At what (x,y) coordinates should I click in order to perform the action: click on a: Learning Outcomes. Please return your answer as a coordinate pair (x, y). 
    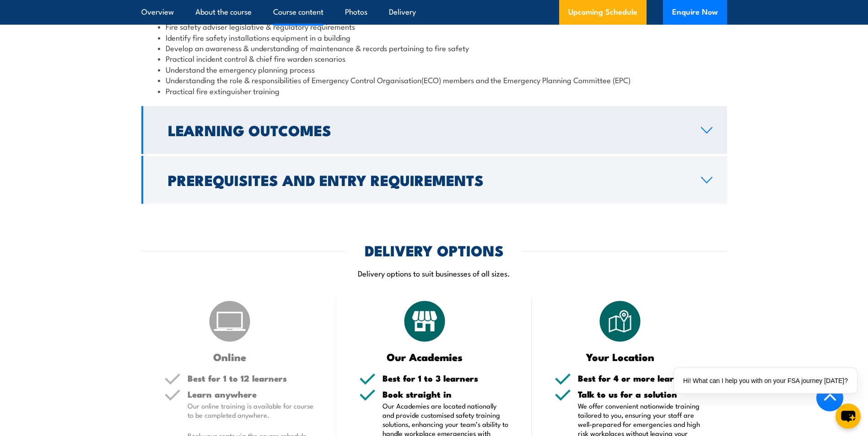
    Looking at the image, I should click on (434, 130).